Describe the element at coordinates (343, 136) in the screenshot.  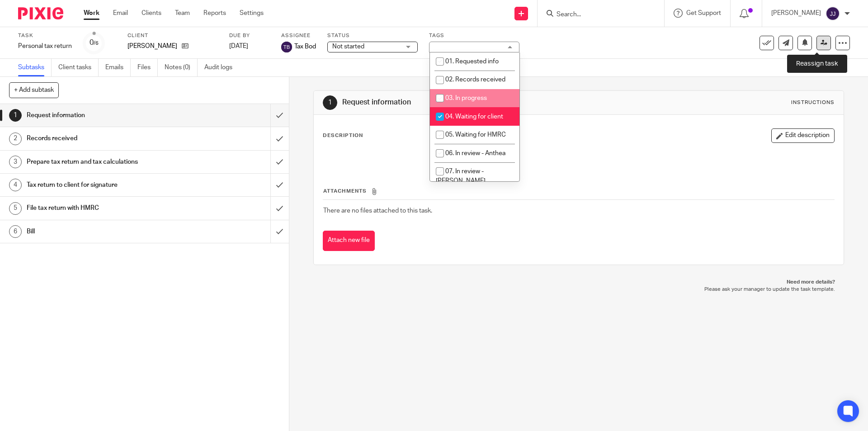
I see `p: Description` at that location.